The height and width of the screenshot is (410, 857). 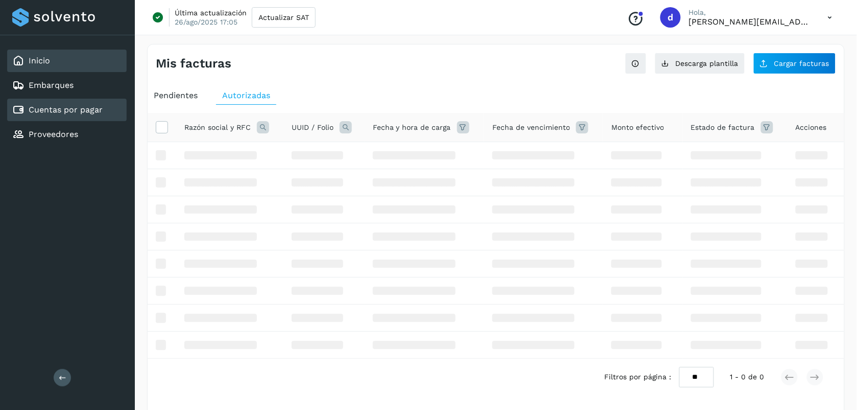 I want to click on div: Inicio, so click(x=67, y=61).